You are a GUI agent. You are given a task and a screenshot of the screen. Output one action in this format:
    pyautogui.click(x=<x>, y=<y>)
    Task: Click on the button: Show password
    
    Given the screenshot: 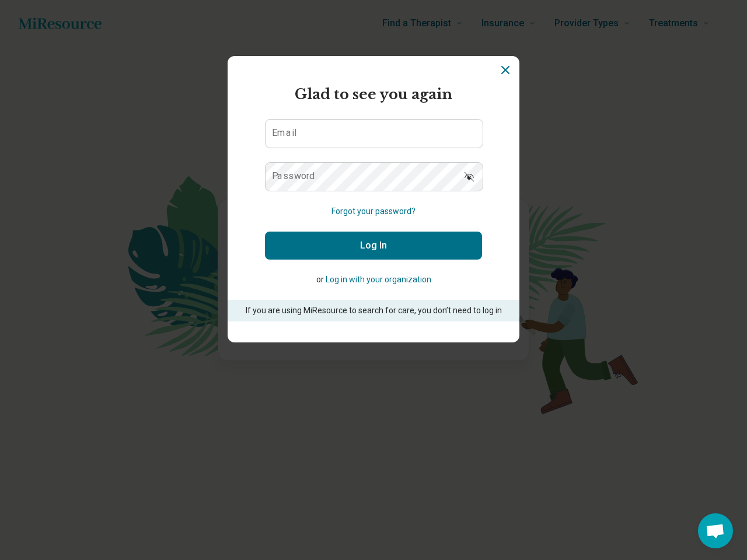 What is the action you would take?
    pyautogui.click(x=469, y=176)
    